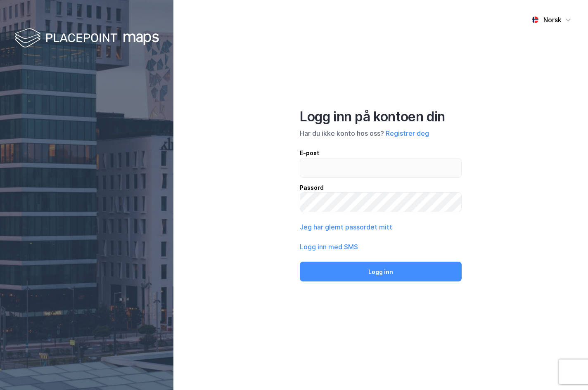 Image resolution: width=588 pixels, height=390 pixels. Describe the element at coordinates (86, 39) in the screenshot. I see `img: logo-white.f07954bde2210d2a523dddb988cd2aa7.svg` at that location.